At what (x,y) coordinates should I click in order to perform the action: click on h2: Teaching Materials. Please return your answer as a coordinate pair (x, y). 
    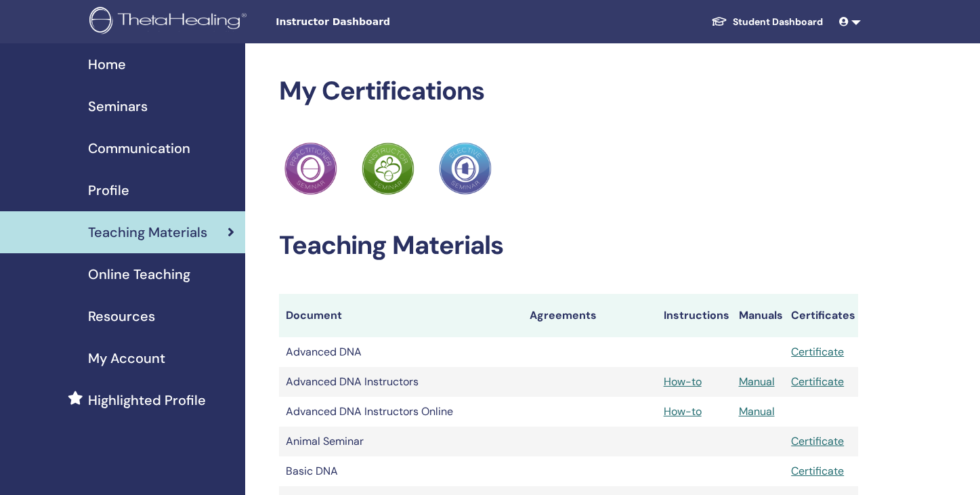
    Looking at the image, I should click on (568, 246).